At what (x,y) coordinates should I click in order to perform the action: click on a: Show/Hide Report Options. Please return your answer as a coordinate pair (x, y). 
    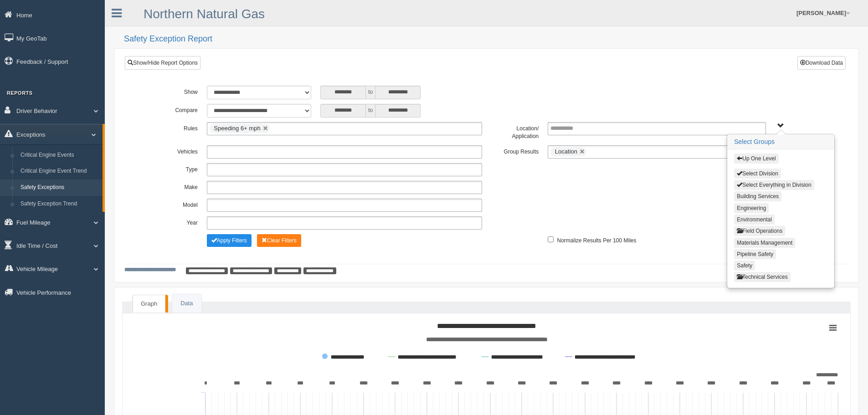
    Looking at the image, I should click on (163, 63).